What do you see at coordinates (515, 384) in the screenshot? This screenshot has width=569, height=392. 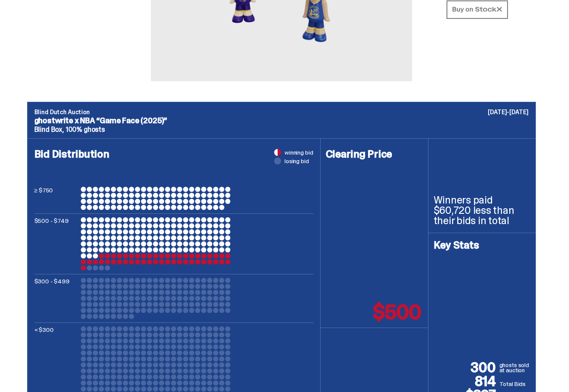 I see `p: Total Bids` at bounding box center [515, 384].